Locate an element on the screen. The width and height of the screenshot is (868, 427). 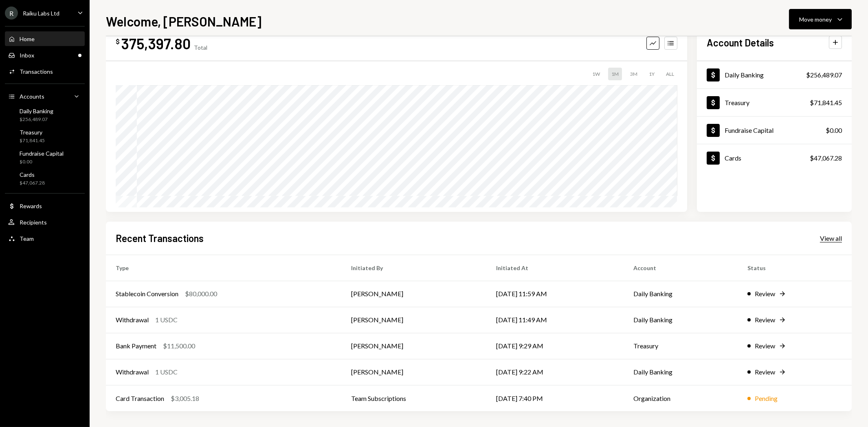
div: 3M is located at coordinates (634, 74).